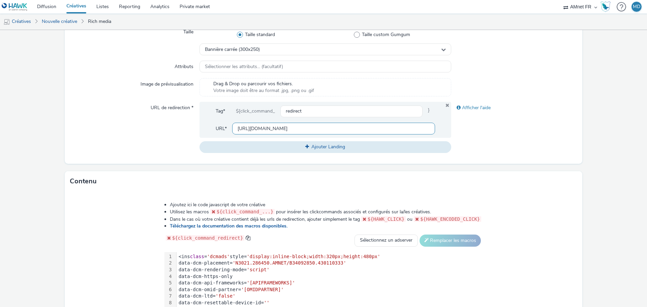 The width and height of the screenshot is (647, 307). Describe the element at coordinates (168, 296) in the screenshot. I see `div: 7` at that location.